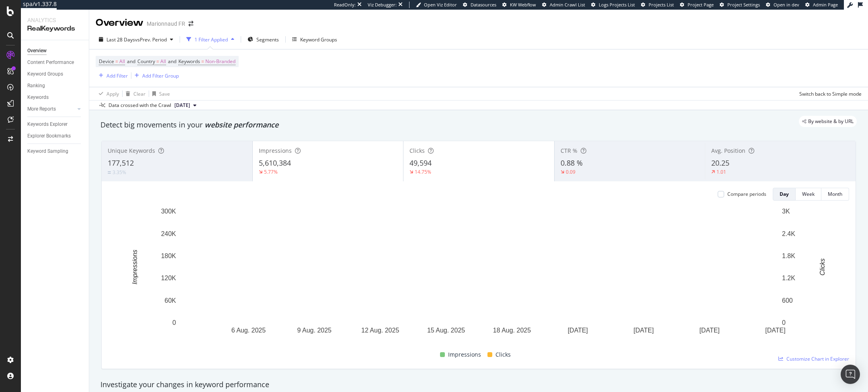 This screenshot has height=392, width=868. Describe the element at coordinates (171, 301) in the screenshot. I see `text: 60K` at that location.